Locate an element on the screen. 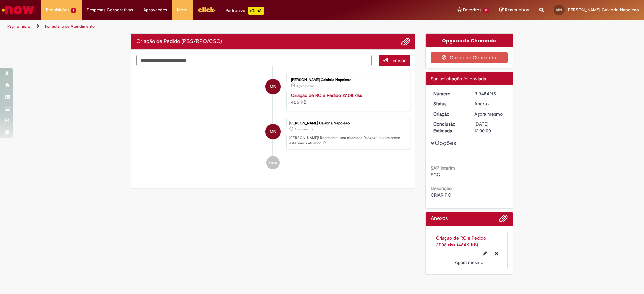 Image resolution: width=644 pixels, height=294 pixels. span: Despesas Corporativas is located at coordinates (110, 10).